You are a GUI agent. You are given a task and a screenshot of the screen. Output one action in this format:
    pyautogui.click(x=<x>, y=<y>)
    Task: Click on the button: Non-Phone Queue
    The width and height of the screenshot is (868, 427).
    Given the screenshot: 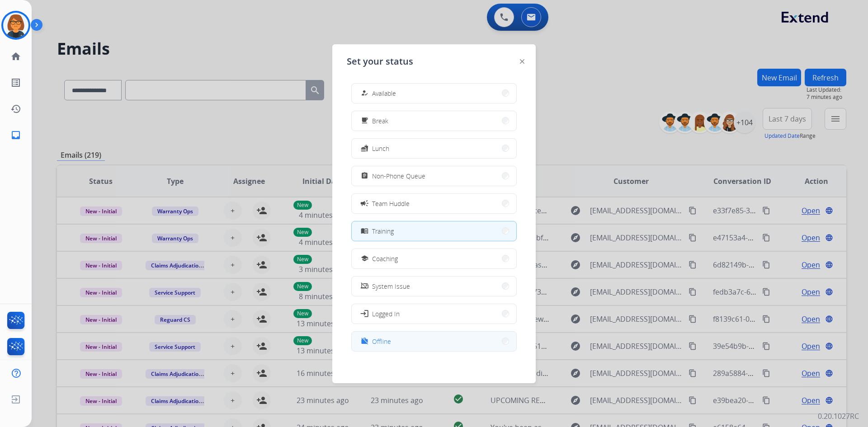 What is the action you would take?
    pyautogui.click(x=434, y=176)
    